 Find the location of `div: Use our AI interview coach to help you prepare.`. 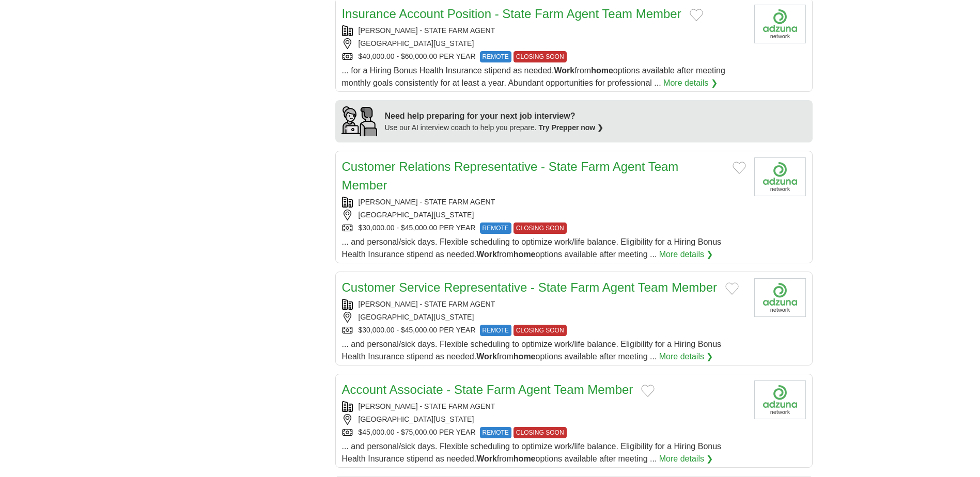

div: Use our AI interview coach to help you prepare. is located at coordinates (494, 128).